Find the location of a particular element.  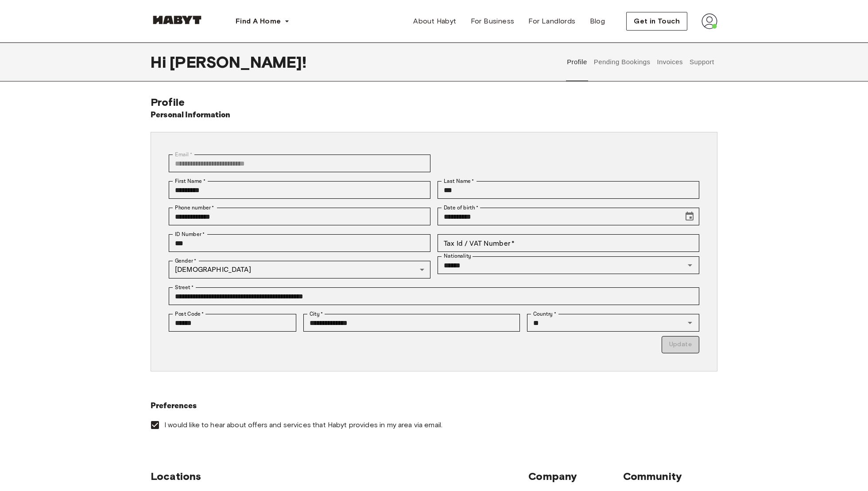

label: Date of birth is located at coordinates (461, 208).